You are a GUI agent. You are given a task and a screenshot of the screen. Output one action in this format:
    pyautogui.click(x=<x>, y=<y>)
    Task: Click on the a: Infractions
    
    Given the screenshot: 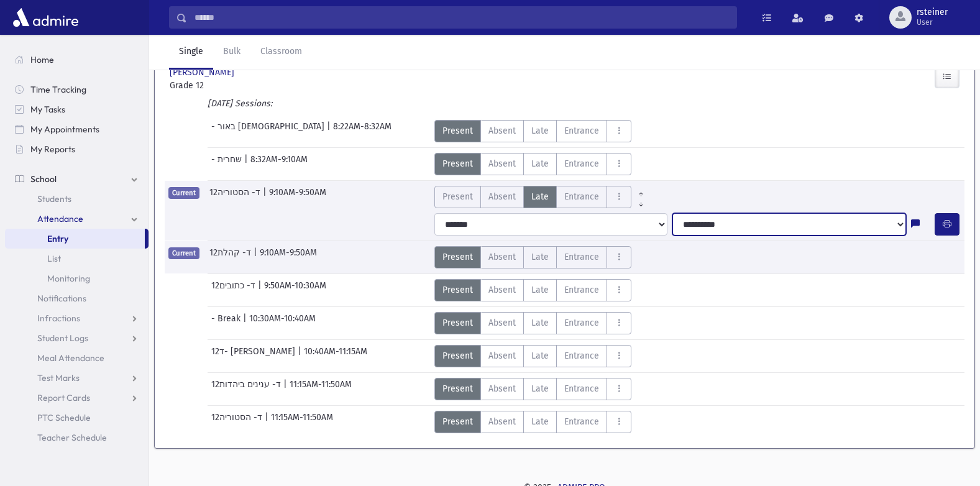 What is the action you would take?
    pyautogui.click(x=76, y=318)
    